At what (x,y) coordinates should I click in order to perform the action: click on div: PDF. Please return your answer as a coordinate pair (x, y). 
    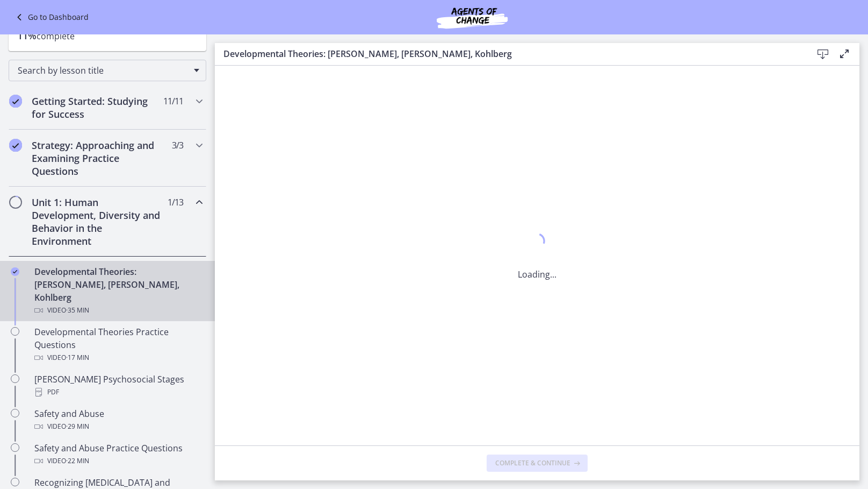
    Looking at the image, I should click on (118, 392).